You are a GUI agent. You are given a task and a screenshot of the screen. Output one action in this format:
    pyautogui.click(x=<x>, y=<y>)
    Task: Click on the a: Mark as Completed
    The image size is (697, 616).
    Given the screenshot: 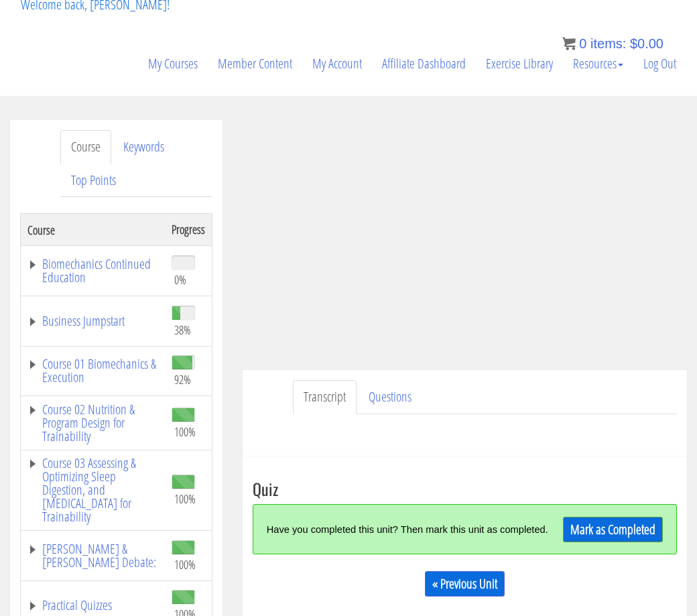 What is the action you would take?
    pyautogui.click(x=612, y=529)
    